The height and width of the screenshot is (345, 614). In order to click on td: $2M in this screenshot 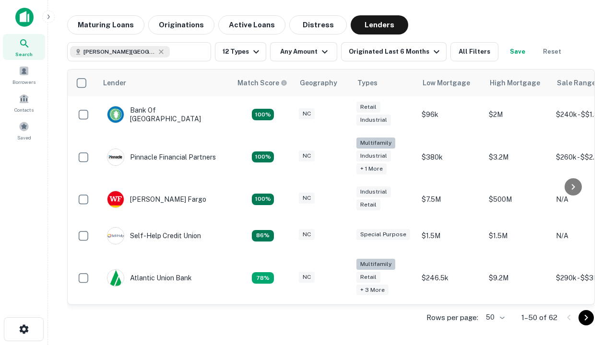, I will do `click(518, 115)`.